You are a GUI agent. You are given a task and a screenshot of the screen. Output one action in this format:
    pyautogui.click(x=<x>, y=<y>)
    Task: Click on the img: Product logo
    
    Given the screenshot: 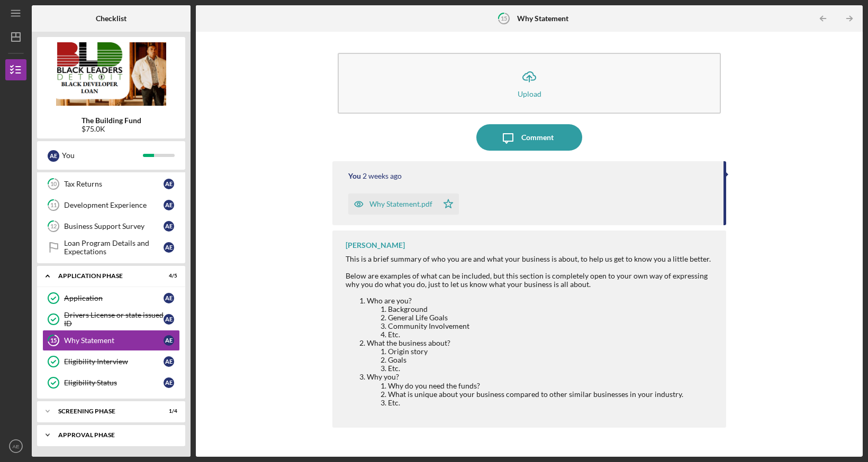 What is the action you would take?
    pyautogui.click(x=111, y=74)
    